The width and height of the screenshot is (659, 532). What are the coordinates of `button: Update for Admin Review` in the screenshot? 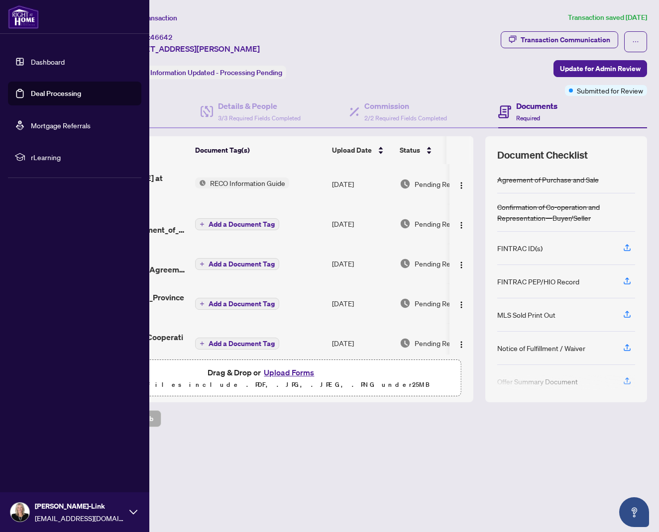 It's located at (600, 69).